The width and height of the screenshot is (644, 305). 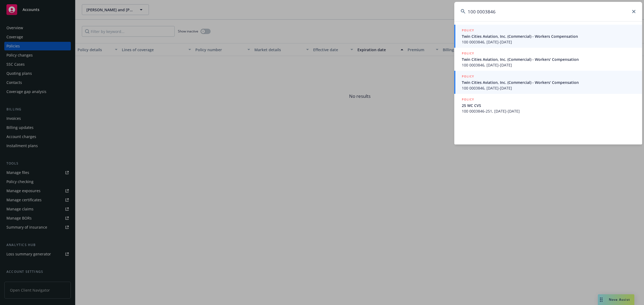 I want to click on input: Search..., so click(x=548, y=12).